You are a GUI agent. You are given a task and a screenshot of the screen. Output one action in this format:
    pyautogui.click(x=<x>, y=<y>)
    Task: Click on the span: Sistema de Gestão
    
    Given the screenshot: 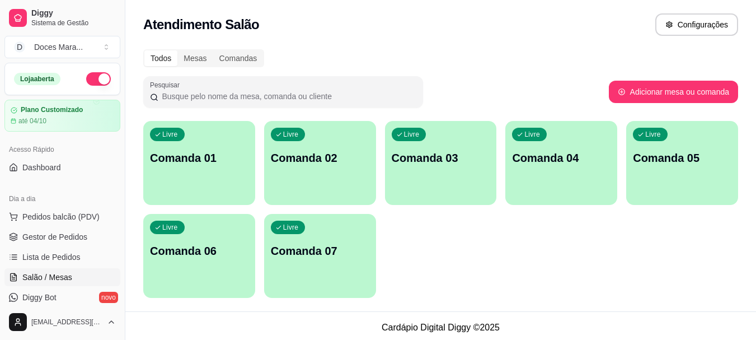 What is the action you would take?
    pyautogui.click(x=73, y=23)
    